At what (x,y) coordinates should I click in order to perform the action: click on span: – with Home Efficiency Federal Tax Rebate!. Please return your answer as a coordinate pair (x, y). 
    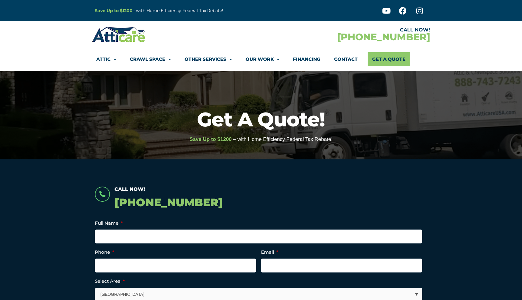
    Looking at the image, I should click on (283, 139).